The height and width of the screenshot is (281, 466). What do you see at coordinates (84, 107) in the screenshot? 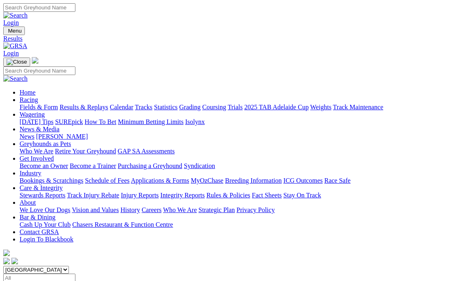
I see `a: Results & Replays` at bounding box center [84, 107].